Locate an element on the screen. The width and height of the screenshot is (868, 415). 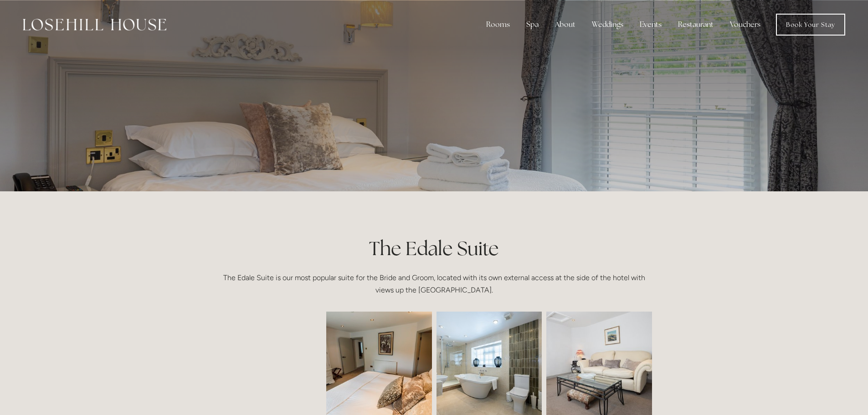
div: Events is located at coordinates (651, 25).